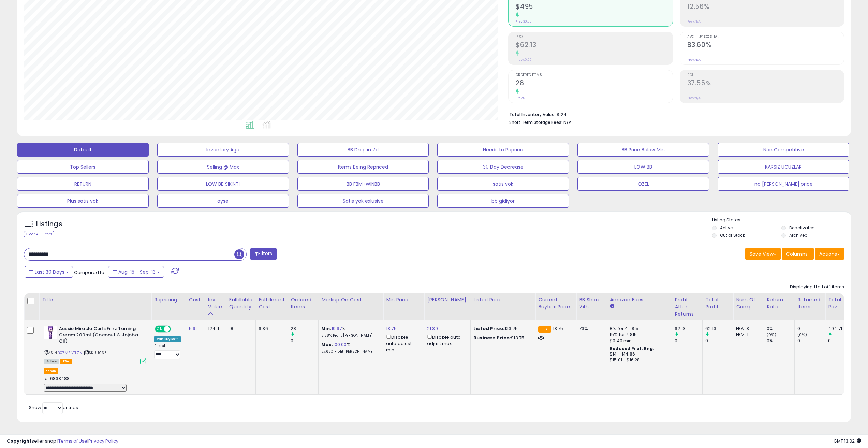 The image size is (868, 448). What do you see at coordinates (638, 354) in the screenshot?
I see `div: $14 - $14.86` at bounding box center [638, 354].